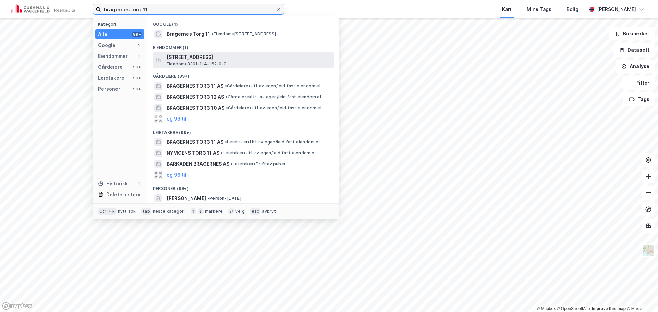  What do you see at coordinates (198, 164) in the screenshot?
I see `span: BARKADEN BRAGERNES AS` at bounding box center [198, 164].